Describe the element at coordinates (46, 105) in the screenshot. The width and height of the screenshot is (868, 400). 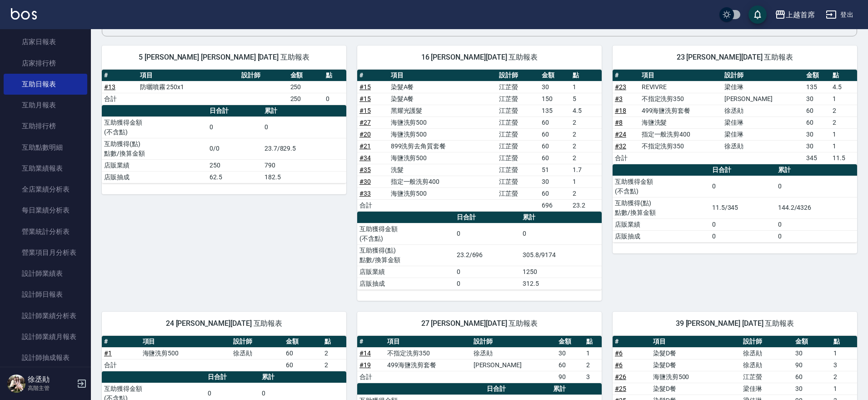
I see `a: 互助月報表` at that location.